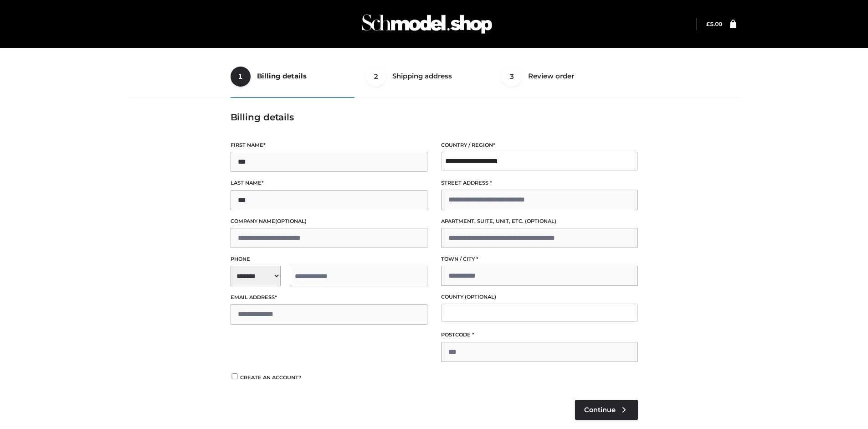 This screenshot has height=429, width=868. What do you see at coordinates (540, 182) in the screenshot?
I see `label: Street address` at bounding box center [540, 182].